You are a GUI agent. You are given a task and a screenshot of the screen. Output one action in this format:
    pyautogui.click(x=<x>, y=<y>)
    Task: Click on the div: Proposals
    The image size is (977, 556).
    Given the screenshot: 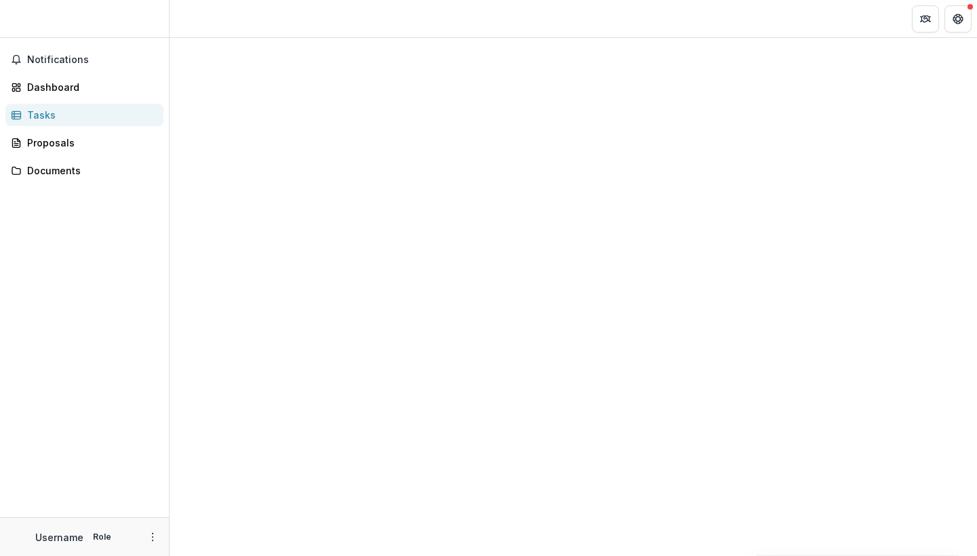 What is the action you would take?
    pyautogui.click(x=90, y=142)
    